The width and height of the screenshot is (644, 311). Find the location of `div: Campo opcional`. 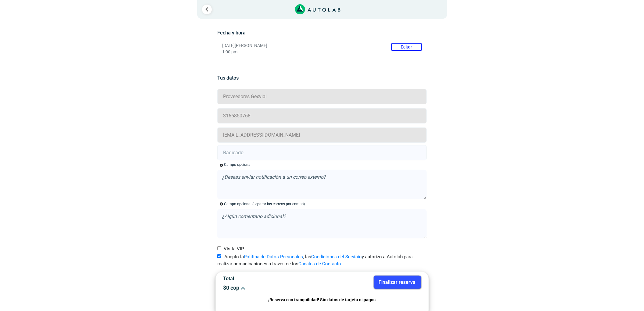

div: Campo opcional is located at coordinates (238, 164).